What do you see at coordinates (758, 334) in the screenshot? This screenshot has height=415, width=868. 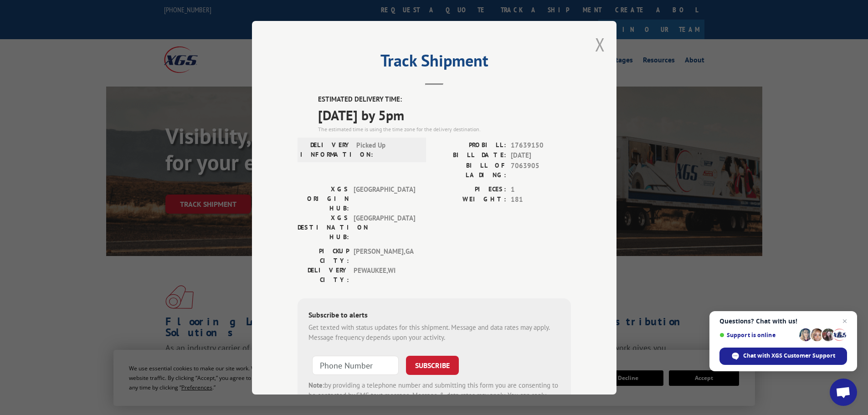 I see `span: Support is online` at bounding box center [758, 334].